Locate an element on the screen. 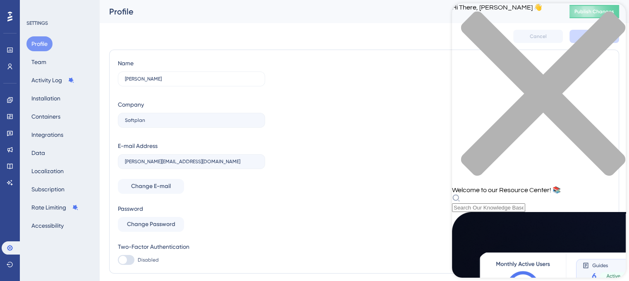  input: E-mail Address is located at coordinates (191, 162).